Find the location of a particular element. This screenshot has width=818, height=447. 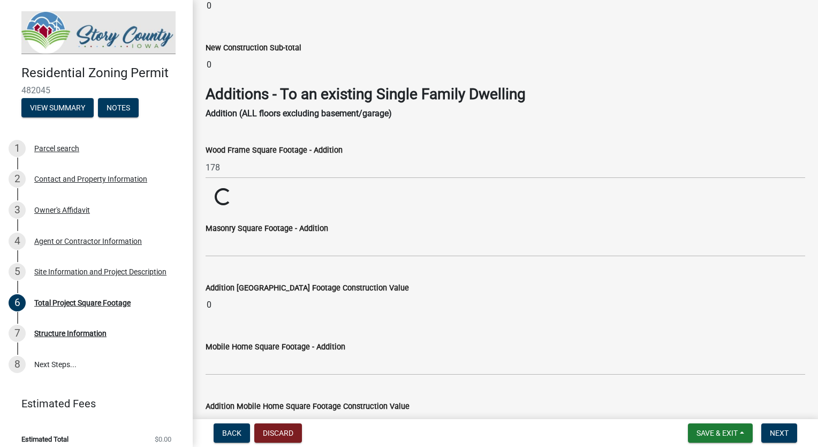

strong: Addition (ALL floors excluding basement/garage) is located at coordinates (299, 113).